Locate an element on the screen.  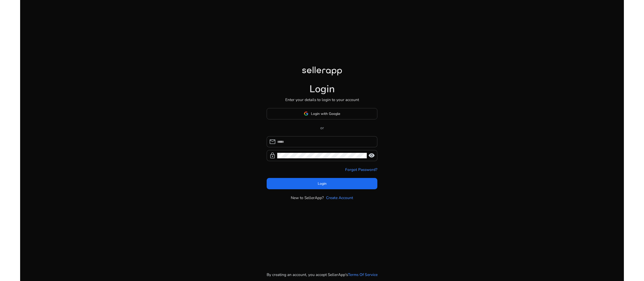
p: Enter your details to login to your account is located at coordinates (322, 100).